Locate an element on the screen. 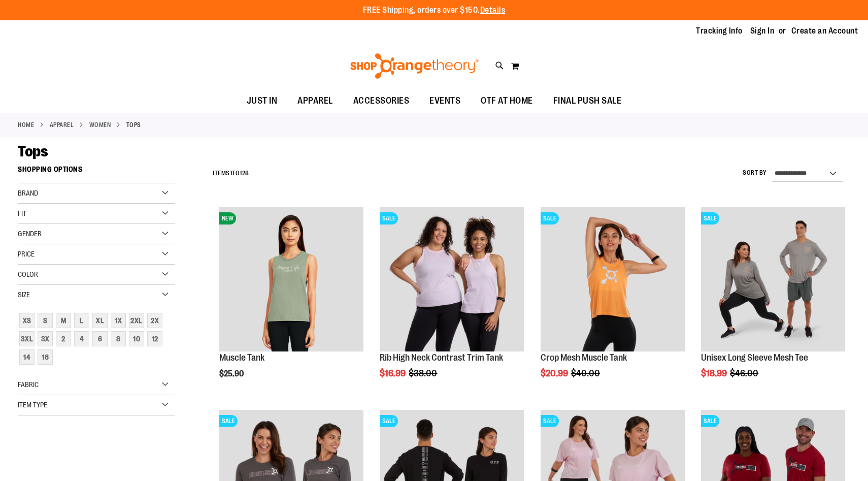 The image size is (868, 481). a: Crop Mesh Muscle Tank is located at coordinates (584, 358).